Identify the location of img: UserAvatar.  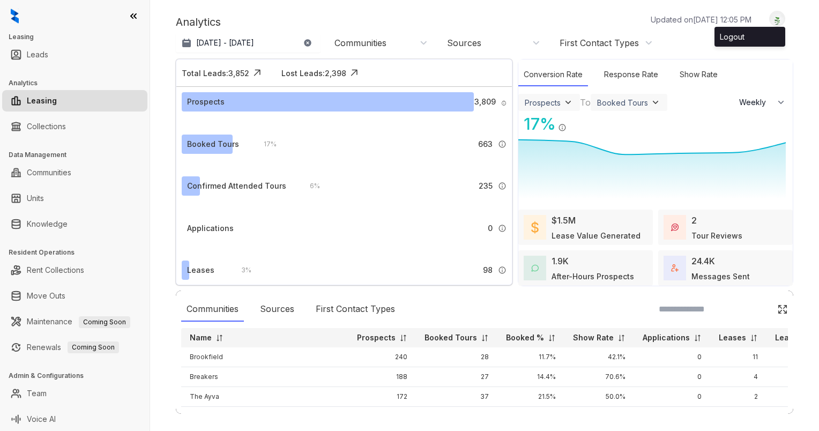
(778, 19).